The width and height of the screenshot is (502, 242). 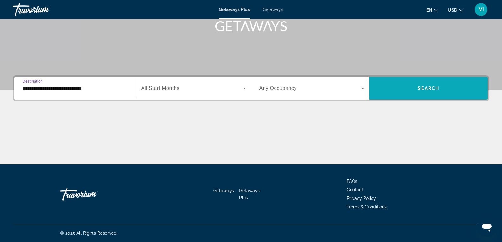 What do you see at coordinates (355, 190) in the screenshot?
I see `a: Contact` at bounding box center [355, 190].